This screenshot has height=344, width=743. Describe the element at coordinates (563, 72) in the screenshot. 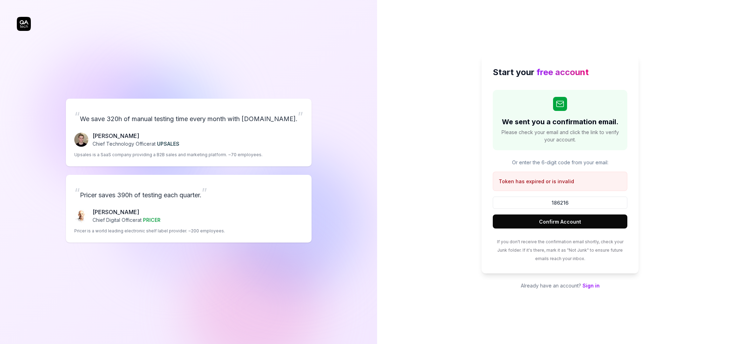

I see `span: free account` at that location.